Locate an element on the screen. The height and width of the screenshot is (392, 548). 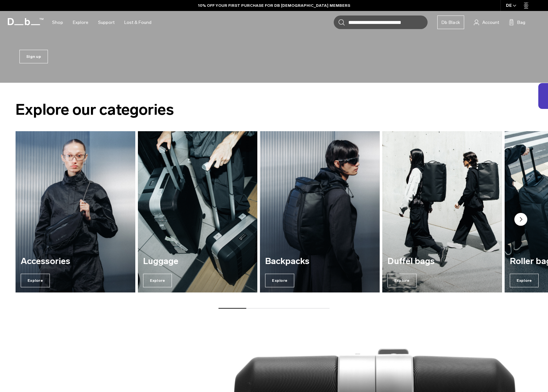
a: Sign up is located at coordinates (33, 56).